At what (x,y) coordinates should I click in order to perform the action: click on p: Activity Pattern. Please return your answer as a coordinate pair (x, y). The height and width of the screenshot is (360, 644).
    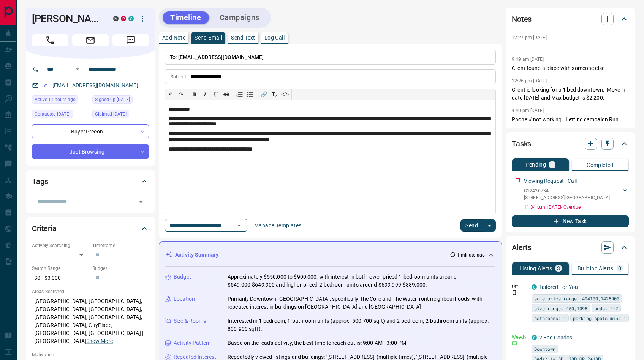
    Looking at the image, I should click on (192, 343).